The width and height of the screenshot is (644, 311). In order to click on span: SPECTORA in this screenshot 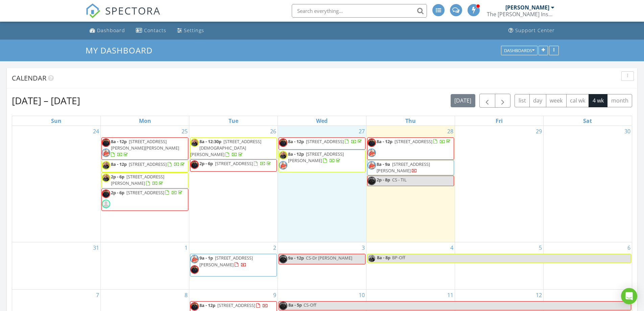, I will do `click(133, 10)`.